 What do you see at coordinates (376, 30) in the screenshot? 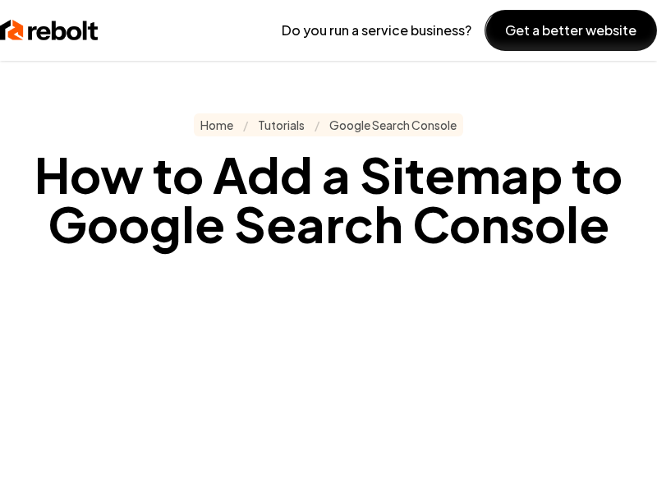
I see `p: Do you run a service business?` at bounding box center [376, 30].